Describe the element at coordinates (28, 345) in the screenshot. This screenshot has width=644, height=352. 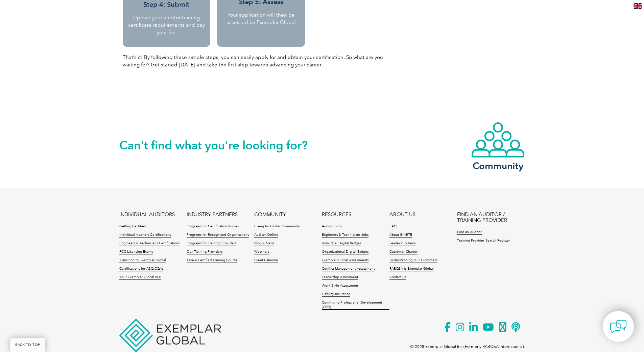
I see `a: BACK TO TOP` at that location.